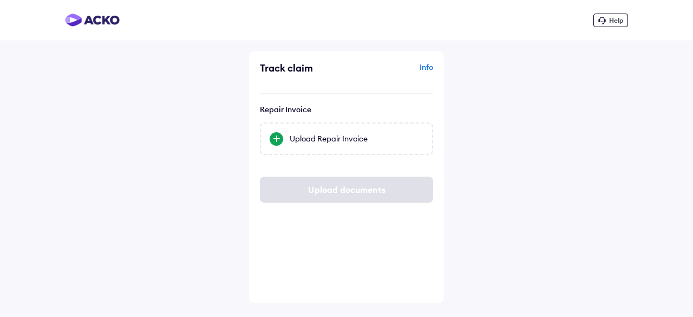 The width and height of the screenshot is (693, 317). I want to click on div: Track claim, so click(302, 68).